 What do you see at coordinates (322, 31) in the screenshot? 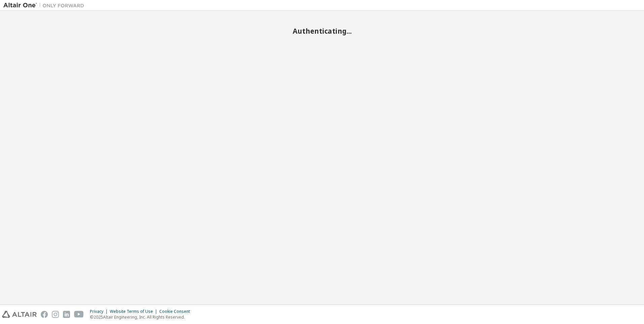
I see `h2: Authenticating...` at bounding box center [322, 31].